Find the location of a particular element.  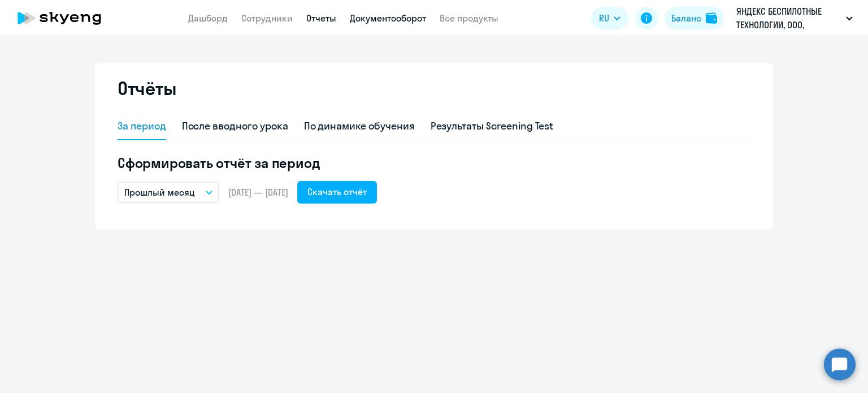

a: Балансbalance is located at coordinates (694, 18).